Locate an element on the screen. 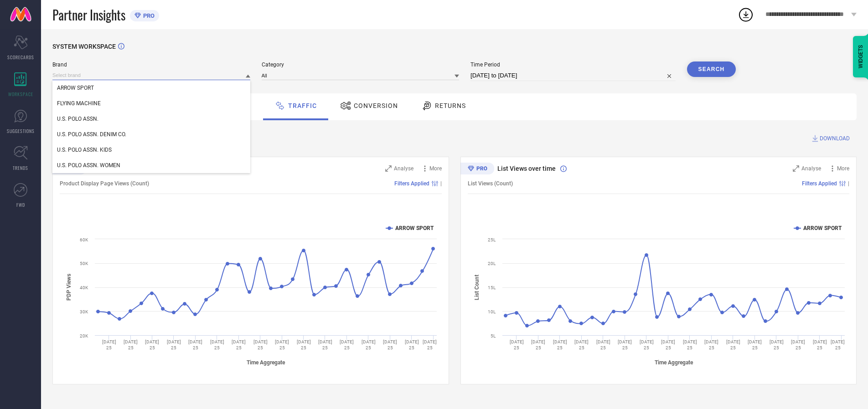 The width and height of the screenshot is (868, 409). span: U.S. POLO ASSN. KIDS is located at coordinates (84, 150).